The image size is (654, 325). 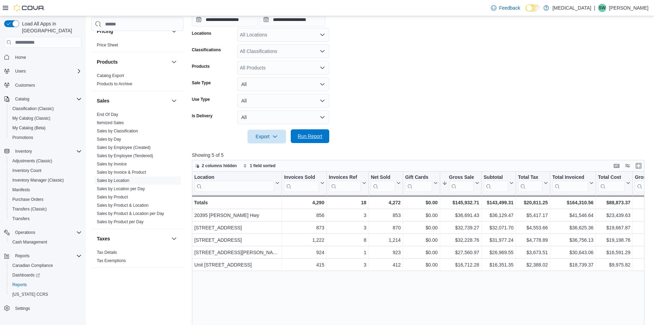 What do you see at coordinates (108, 114) in the screenshot?
I see `a: End Of Day` at bounding box center [108, 114].